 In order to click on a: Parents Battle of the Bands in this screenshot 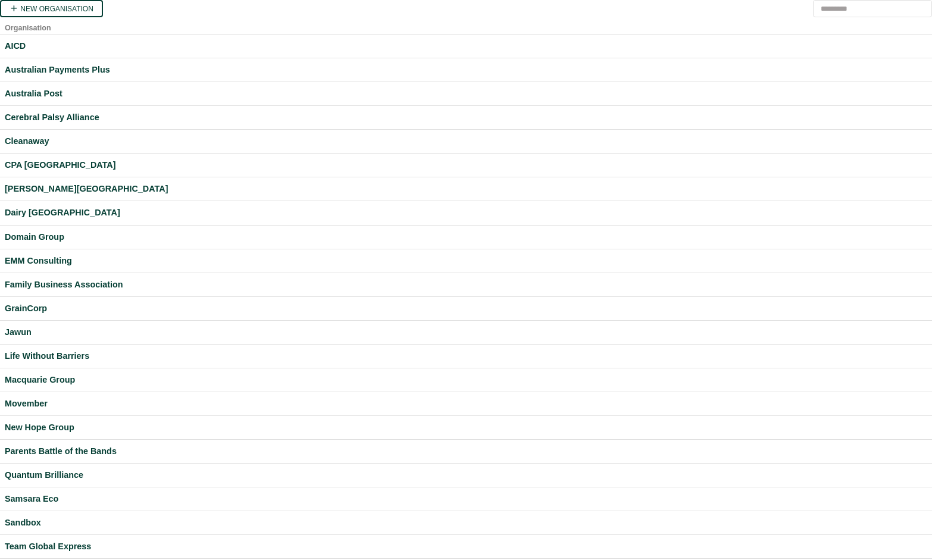, I will do `click(466, 450)`.